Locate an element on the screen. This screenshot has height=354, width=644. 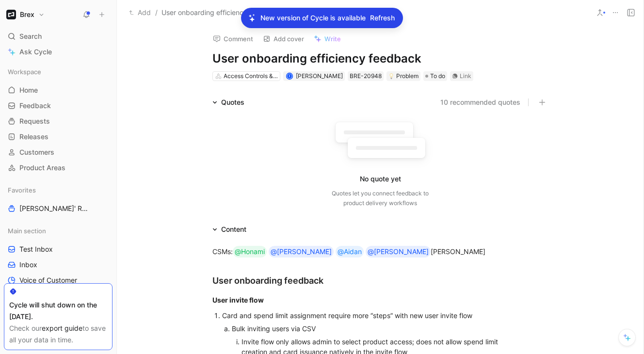
a: Ask Cycle is located at coordinates (58, 52).